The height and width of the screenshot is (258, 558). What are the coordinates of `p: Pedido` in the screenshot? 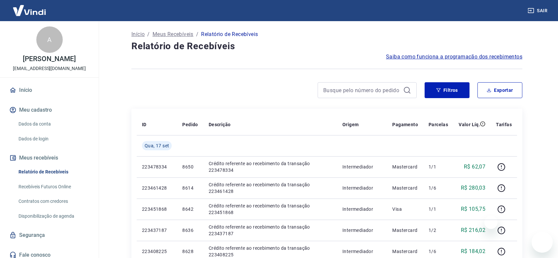 It's located at (190, 125).